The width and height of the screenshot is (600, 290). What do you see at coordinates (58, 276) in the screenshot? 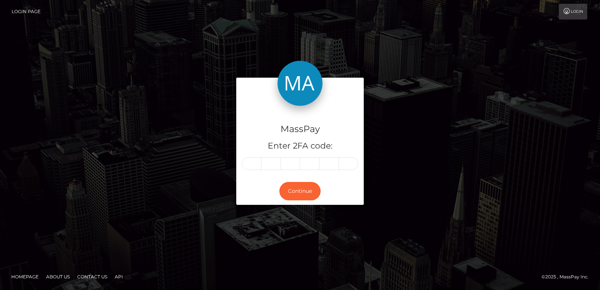
I see `a: About Us` at bounding box center [58, 276].